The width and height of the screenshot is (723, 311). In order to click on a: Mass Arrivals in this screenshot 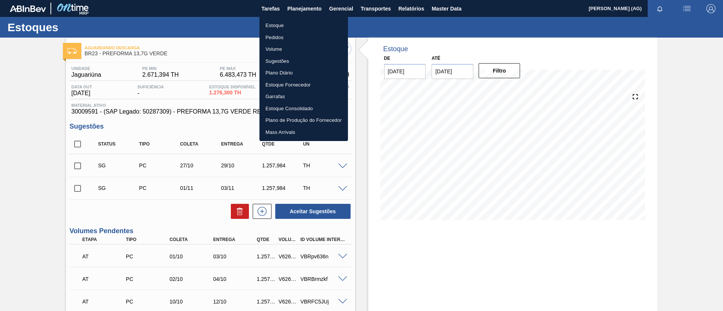, I will do `click(303, 132)`.